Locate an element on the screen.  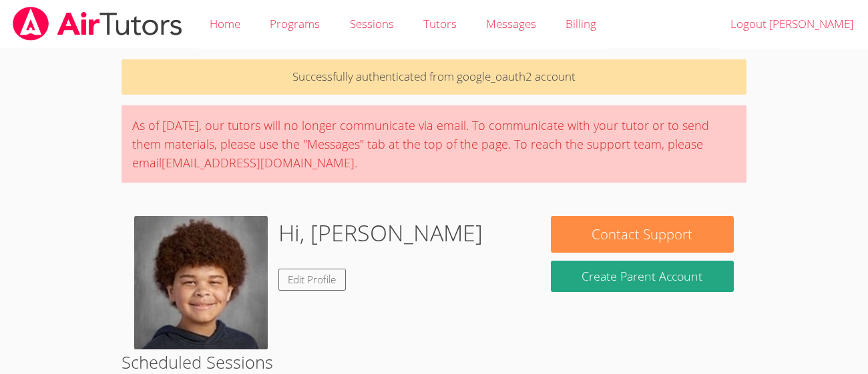
img: picture-3cc64df5dac22d7a31c6b6676cbcffb1_68b0d0f8dd478.jpg is located at coordinates (201, 283).